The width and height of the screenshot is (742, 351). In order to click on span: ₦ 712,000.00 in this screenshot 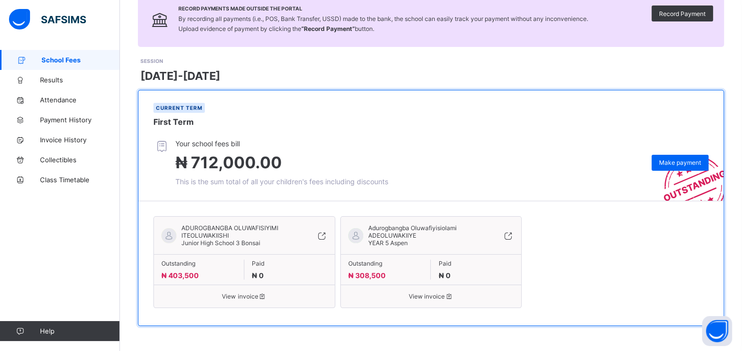, I will do `click(228, 162)`.